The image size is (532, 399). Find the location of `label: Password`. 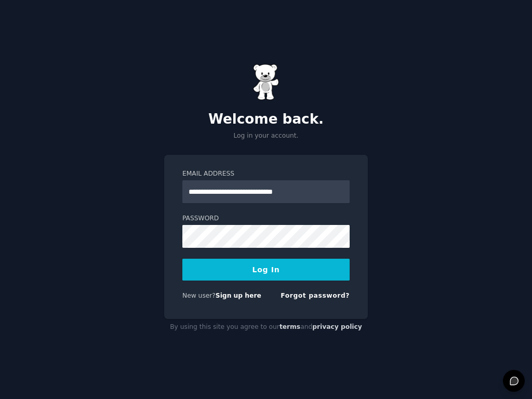

label: Password is located at coordinates (266, 219).